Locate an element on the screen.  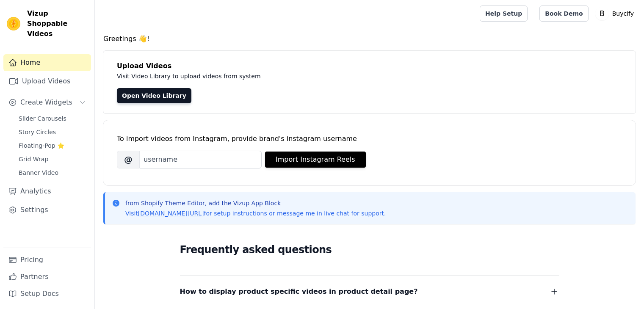
a: Settings is located at coordinates (47, 210).